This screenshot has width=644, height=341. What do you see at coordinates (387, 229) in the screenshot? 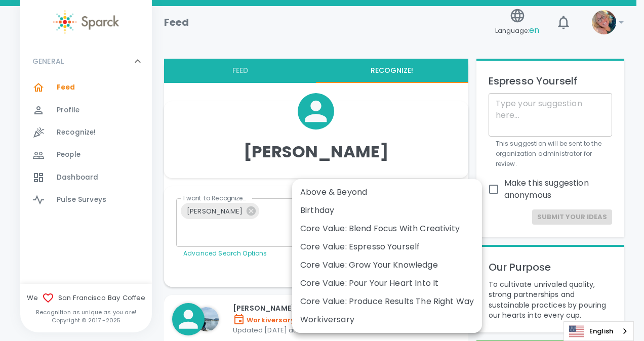
I see `div: Core Value: Blend Focus With Creativity` at bounding box center [387, 229].